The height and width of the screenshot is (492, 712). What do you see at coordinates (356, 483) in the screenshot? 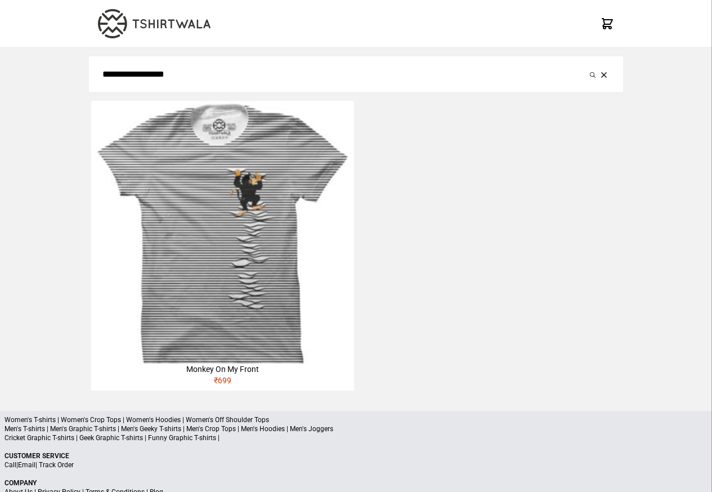
I see `p: Company` at bounding box center [356, 483].